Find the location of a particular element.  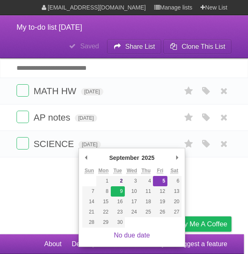

a: No due date is located at coordinates (131, 235).